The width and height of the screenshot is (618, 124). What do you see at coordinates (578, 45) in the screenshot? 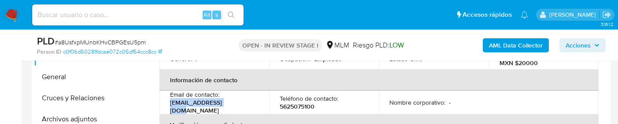
I see `span: Acciones` at bounding box center [578, 45].